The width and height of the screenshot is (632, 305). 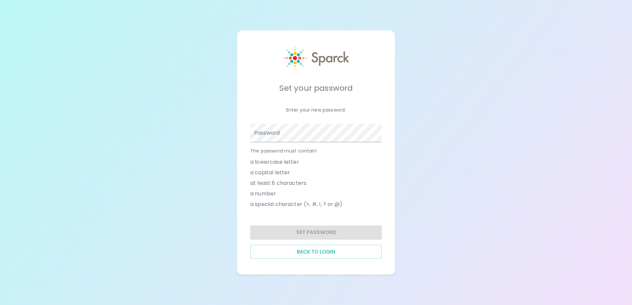 I want to click on button: Back to login, so click(x=316, y=252).